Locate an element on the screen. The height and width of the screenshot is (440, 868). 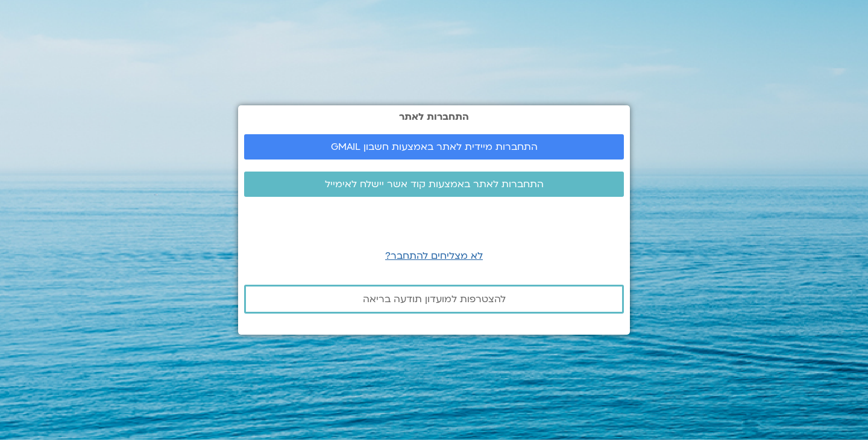
a: התחברות לאתר באמצעות קוד אשר יישלח לאימייל is located at coordinates (434, 184).